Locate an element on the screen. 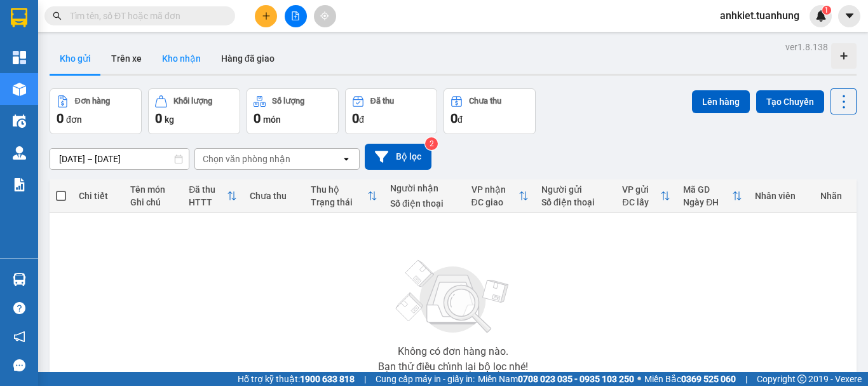  div: Đơn hàng is located at coordinates (92, 101).